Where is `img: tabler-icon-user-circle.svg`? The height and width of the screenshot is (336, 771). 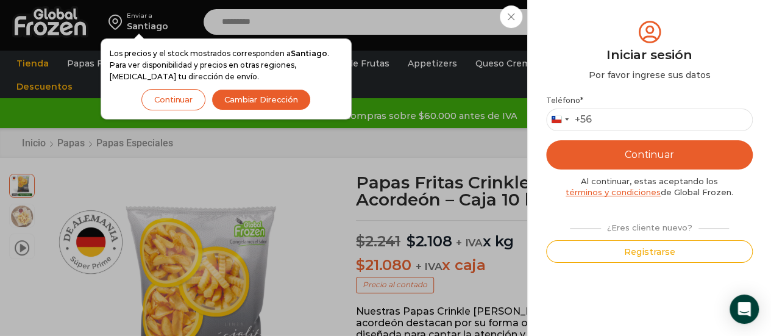 img: tabler-icon-user-circle.svg is located at coordinates (650, 32).